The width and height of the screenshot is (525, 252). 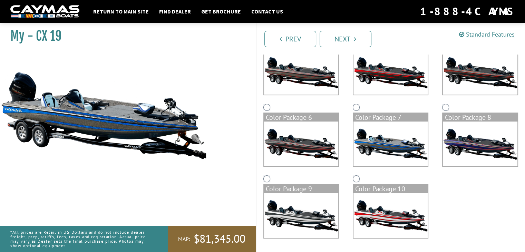 What do you see at coordinates (267, 11) in the screenshot?
I see `a: Contact Us` at bounding box center [267, 11].